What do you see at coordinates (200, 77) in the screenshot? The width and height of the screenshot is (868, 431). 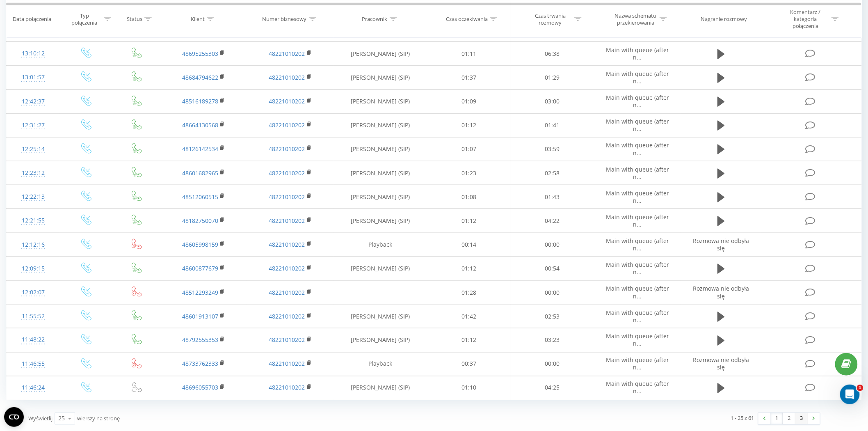 I see `a: 48684794622` at bounding box center [200, 77].